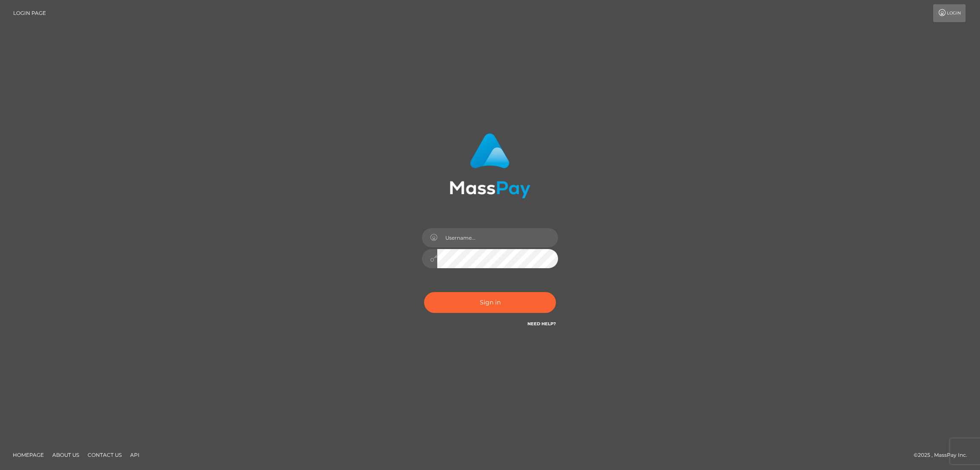  What do you see at coordinates (542, 323) in the screenshot?
I see `a: Need Help?` at bounding box center [542, 323].